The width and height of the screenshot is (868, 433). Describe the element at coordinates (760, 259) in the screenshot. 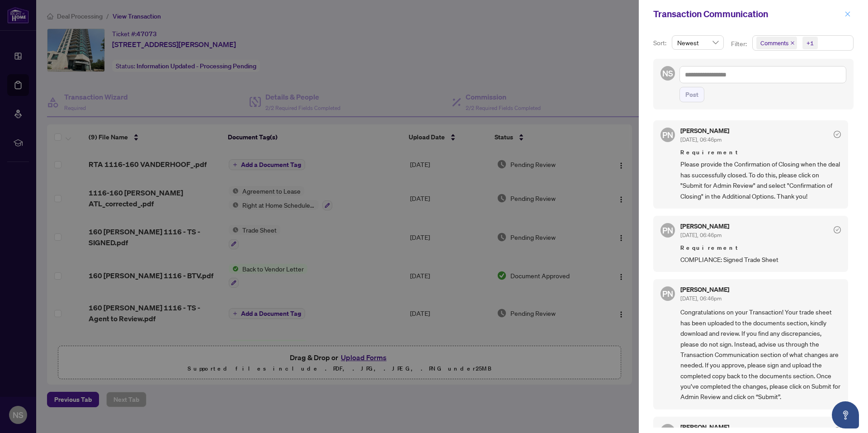

I see `span: COMPLIANCE: Signed Trade Sheet` at that location.